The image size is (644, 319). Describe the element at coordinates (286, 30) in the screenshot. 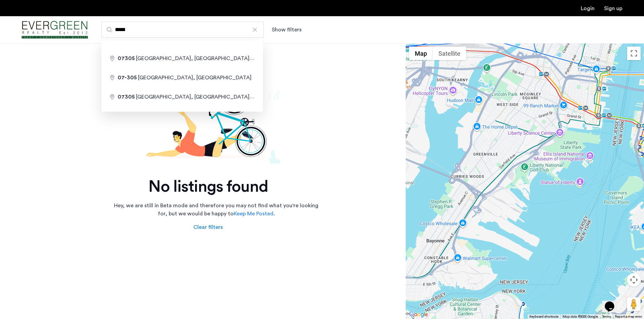

I see `button: Show or hide filters` at that location.